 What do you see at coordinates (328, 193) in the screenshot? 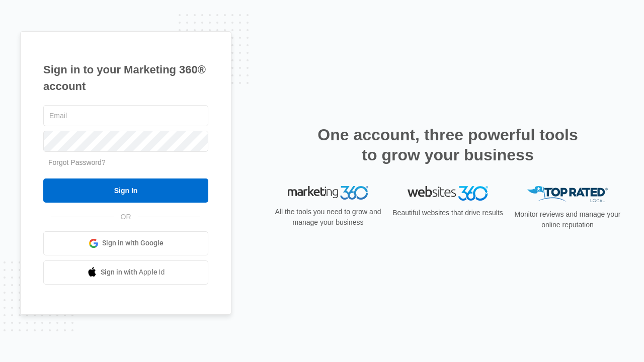
I see `img: Marketing 360` at bounding box center [328, 193].